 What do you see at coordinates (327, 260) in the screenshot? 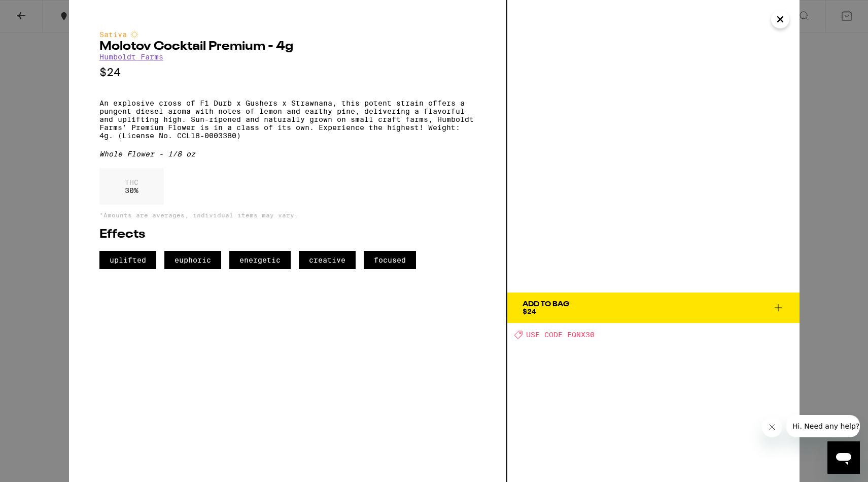
I see `span: creative` at bounding box center [327, 260].